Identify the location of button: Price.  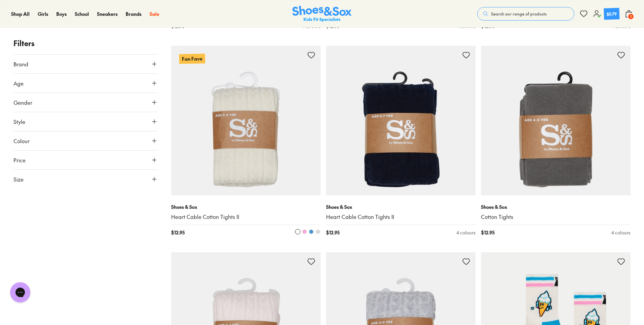
(85, 160).